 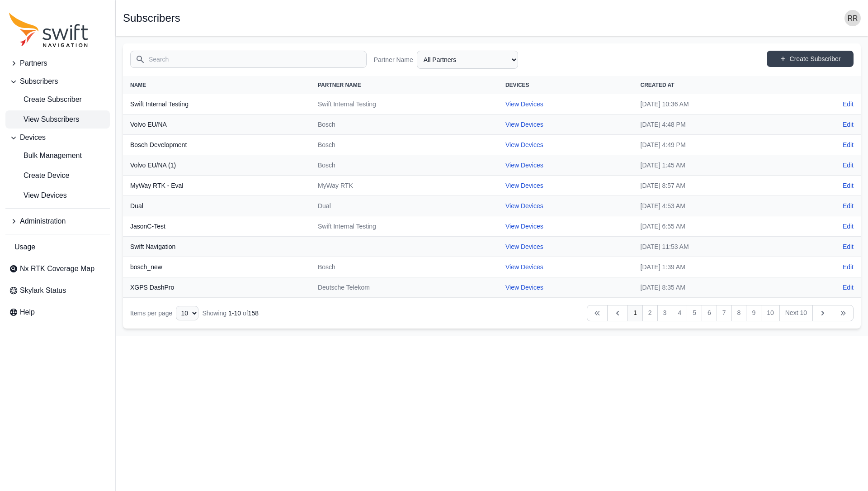 I want to click on span: 1 - 10, so click(x=235, y=313).